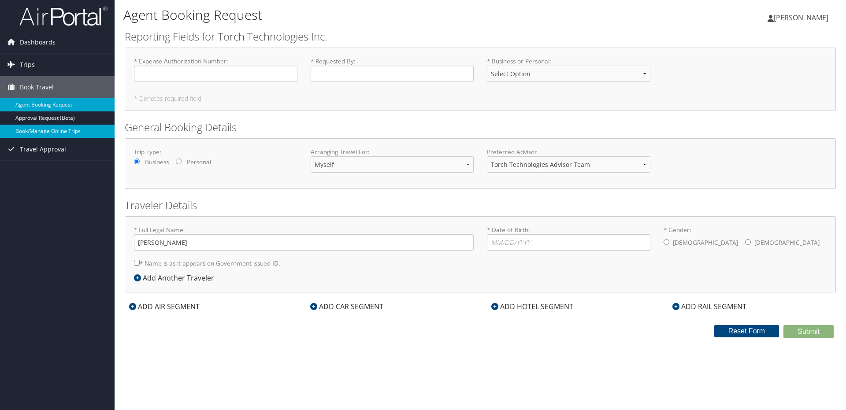  I want to click on div: ADD CAR SEGMENT, so click(347, 306).